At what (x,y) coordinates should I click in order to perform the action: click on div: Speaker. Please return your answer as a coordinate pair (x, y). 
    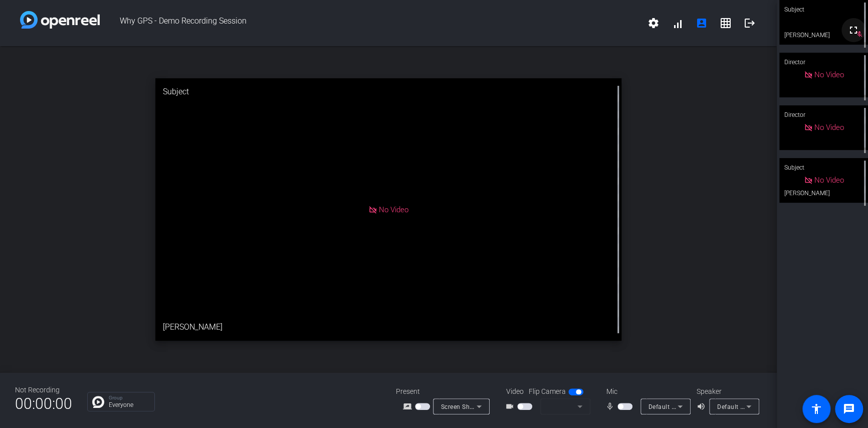
    Looking at the image, I should click on (727, 391).